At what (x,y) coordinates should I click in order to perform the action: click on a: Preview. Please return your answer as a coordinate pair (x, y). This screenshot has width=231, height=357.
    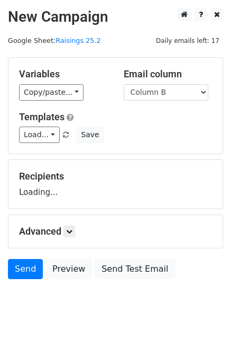
    Looking at the image, I should click on (69, 269).